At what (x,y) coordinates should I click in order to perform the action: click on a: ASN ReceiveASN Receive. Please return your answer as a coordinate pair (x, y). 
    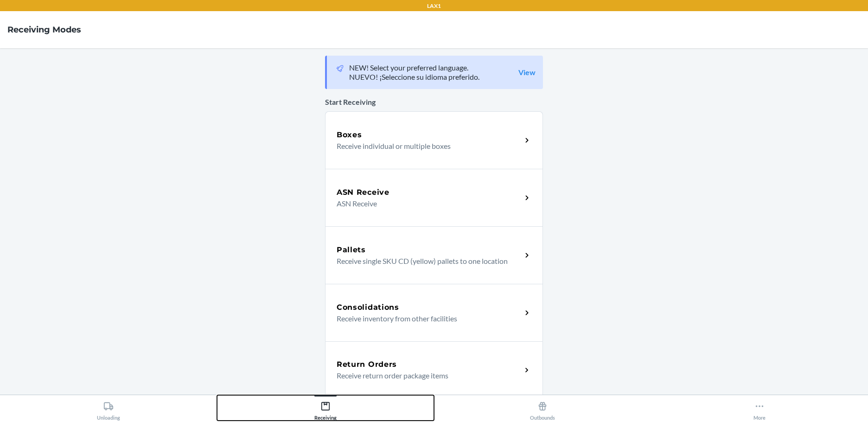
    Looking at the image, I should click on (434, 197).